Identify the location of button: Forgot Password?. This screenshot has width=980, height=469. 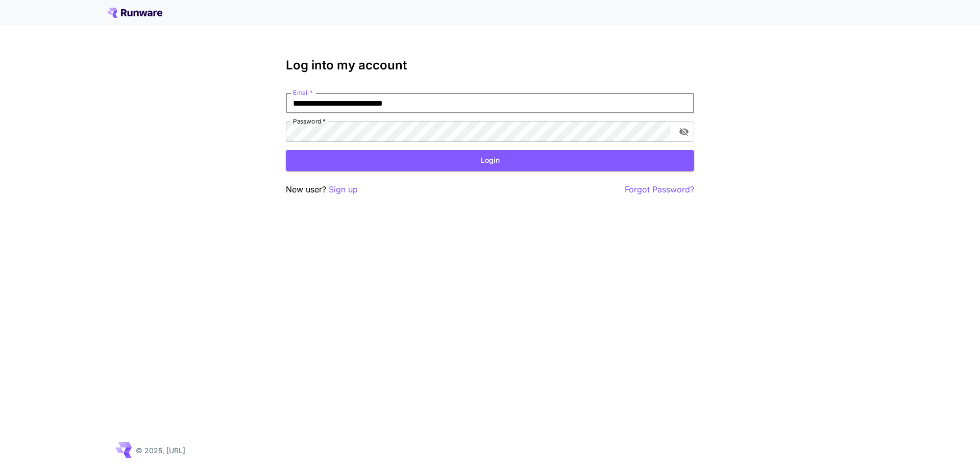
(659, 189).